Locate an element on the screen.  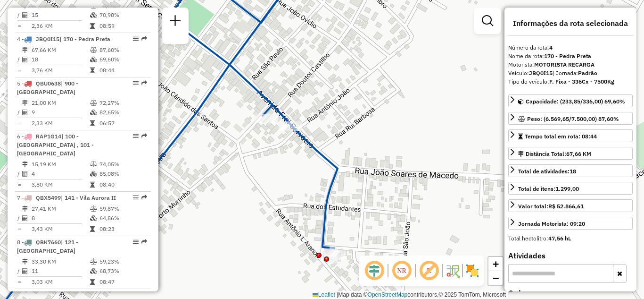
span: | 170 - Pedra Preta is located at coordinates (85, 39).